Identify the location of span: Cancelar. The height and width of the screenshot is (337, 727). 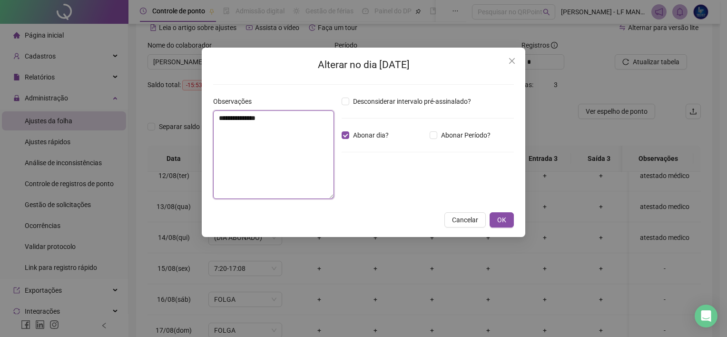
(465, 220).